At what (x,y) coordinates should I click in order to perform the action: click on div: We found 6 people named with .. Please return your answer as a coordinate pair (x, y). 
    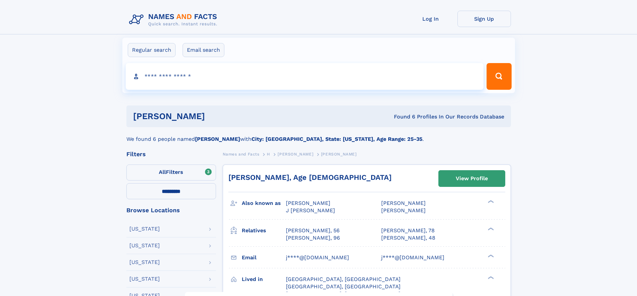
    Looking at the image, I should click on (319, 135).